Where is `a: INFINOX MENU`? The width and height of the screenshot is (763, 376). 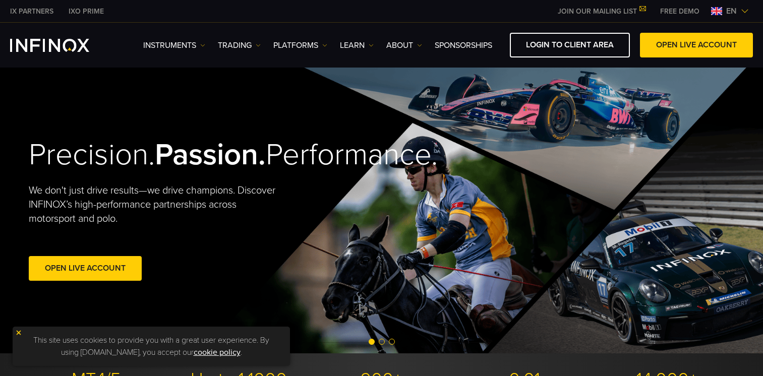
a: INFINOX MENU is located at coordinates (680, 11).